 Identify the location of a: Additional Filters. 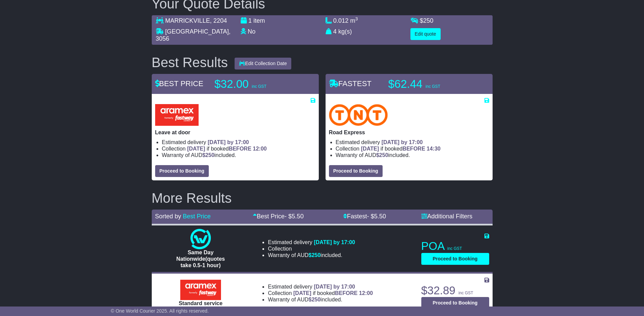
(447, 216).